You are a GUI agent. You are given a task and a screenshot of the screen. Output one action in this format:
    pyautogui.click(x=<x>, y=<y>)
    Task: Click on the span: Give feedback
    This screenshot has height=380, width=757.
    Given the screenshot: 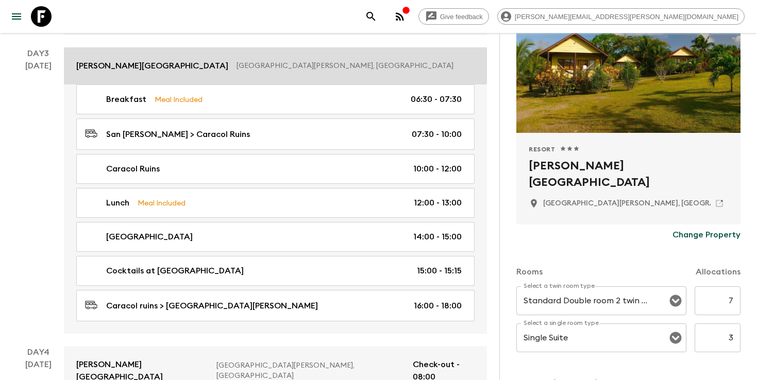 What is the action you would take?
    pyautogui.click(x=461, y=16)
    